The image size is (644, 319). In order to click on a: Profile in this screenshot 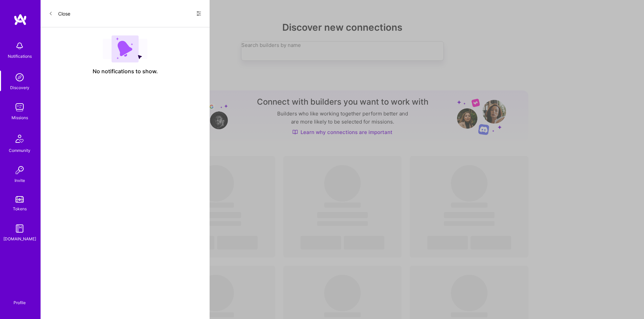, I will do `click(19, 299)`.